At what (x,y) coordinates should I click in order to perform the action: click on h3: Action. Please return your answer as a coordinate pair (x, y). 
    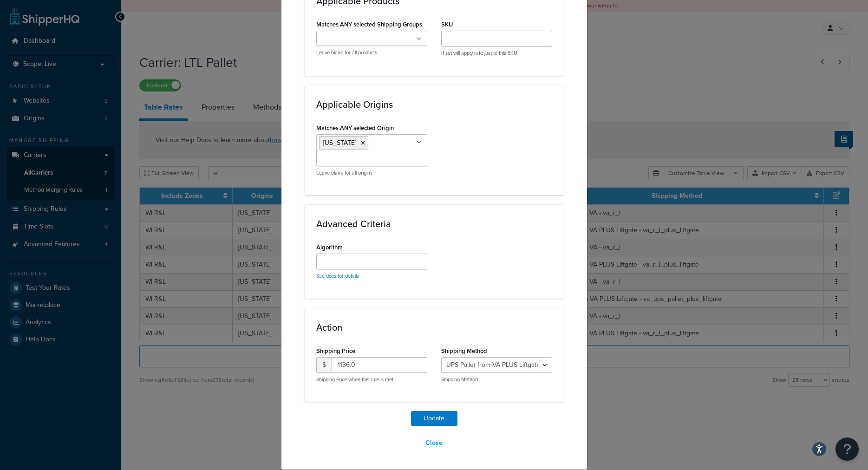
    Looking at the image, I should click on (434, 328).